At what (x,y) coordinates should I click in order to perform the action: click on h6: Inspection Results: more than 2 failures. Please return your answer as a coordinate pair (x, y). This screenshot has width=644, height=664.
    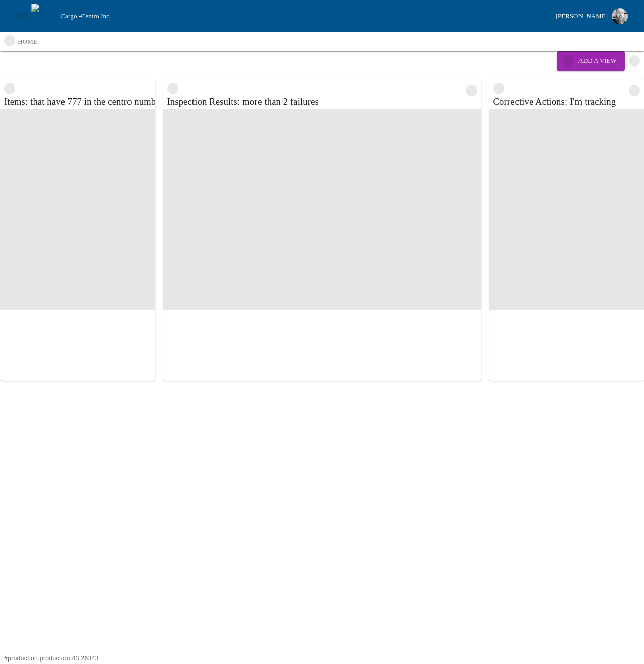
    Looking at the image, I should click on (314, 95).